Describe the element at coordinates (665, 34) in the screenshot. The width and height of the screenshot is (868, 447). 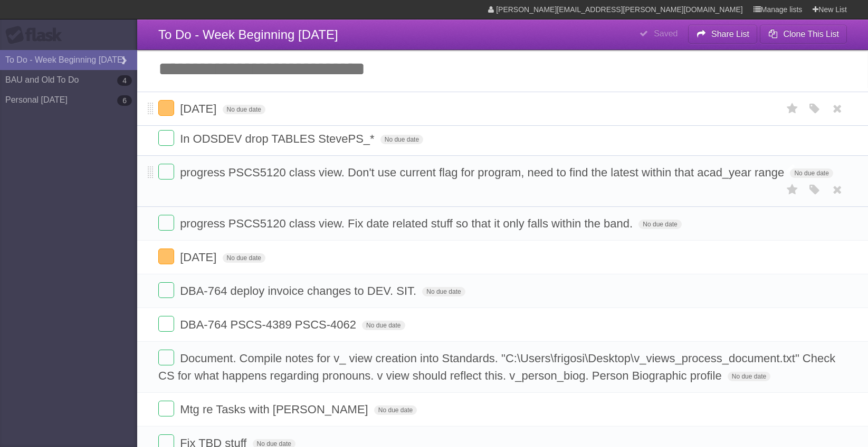
I see `b: Saved` at that location.